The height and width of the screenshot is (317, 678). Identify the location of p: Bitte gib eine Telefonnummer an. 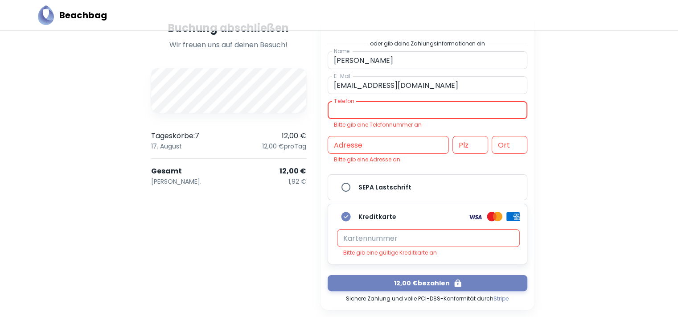
(427, 125).